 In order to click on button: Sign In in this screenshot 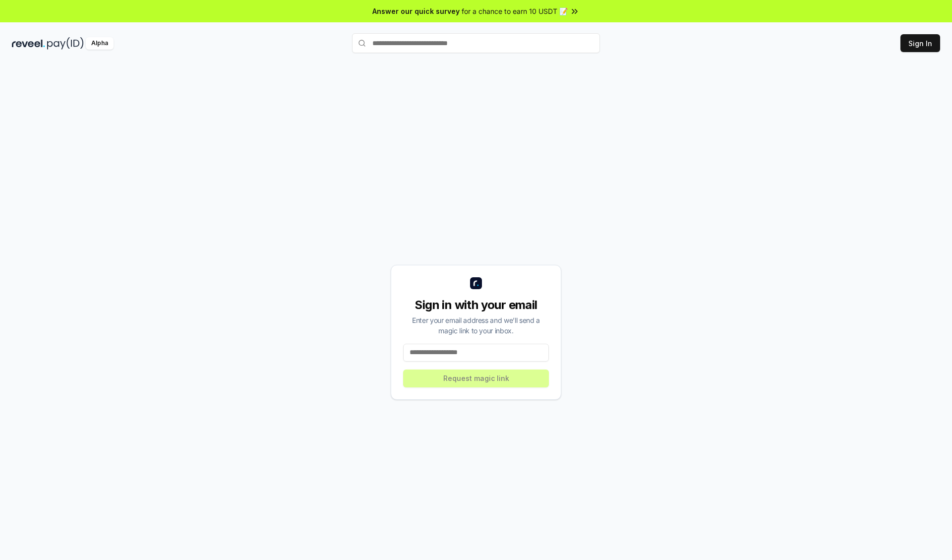, I will do `click(920, 43)`.